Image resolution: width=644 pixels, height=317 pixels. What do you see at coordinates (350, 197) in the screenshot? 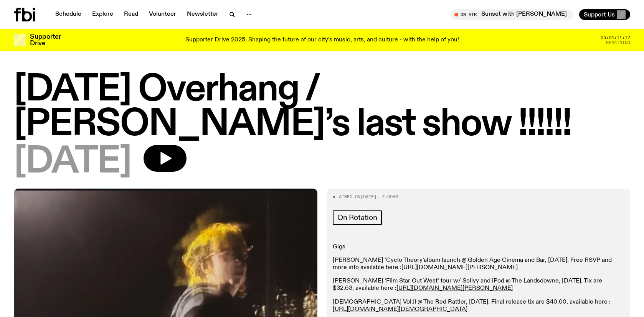
I see `span: Aired on` at bounding box center [350, 197].